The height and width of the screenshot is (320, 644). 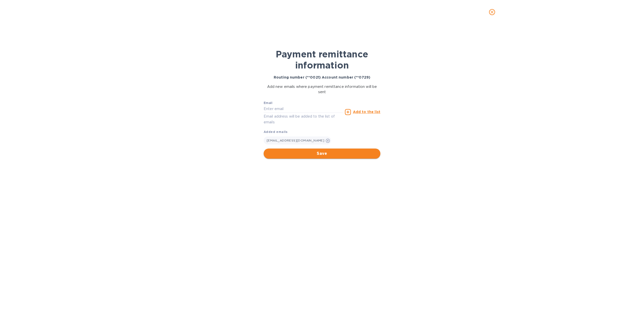 I want to click on b: Payment remittance information, so click(x=322, y=60).